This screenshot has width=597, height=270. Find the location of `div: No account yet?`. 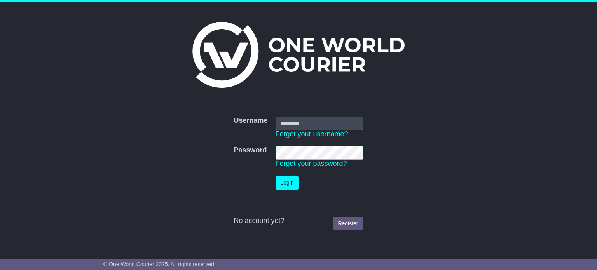

div: No account yet? is located at coordinates (298, 221).